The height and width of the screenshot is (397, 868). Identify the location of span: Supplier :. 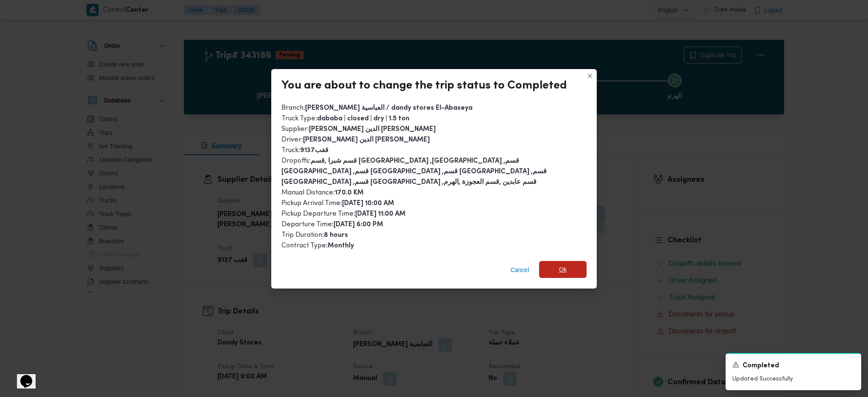
(358, 129).